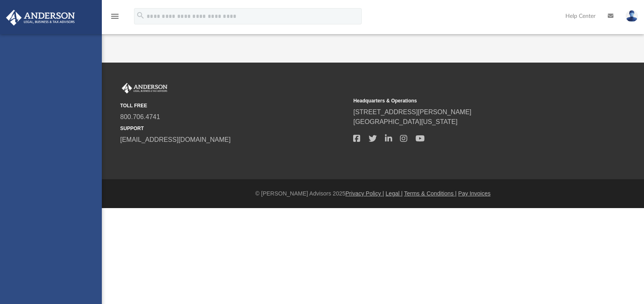  I want to click on a: Pay Invoices, so click(474, 193).